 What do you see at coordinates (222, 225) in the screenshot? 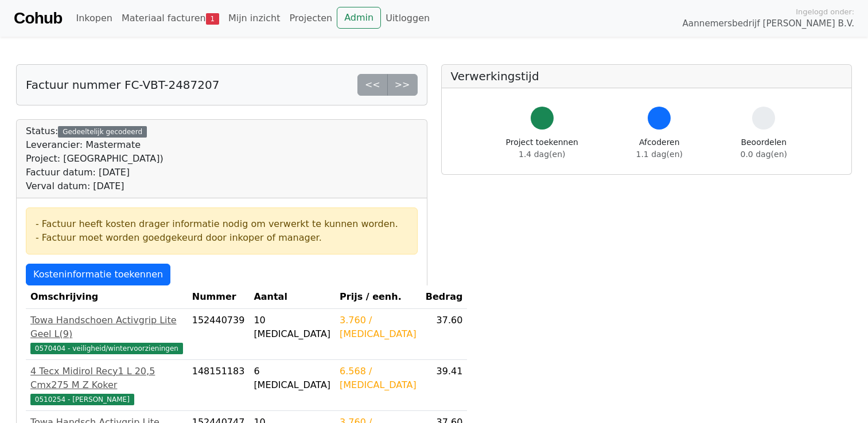
I see `div: - Factuur heeft kosten drager informatie nodig om verwerkt te kunnen worden.` at bounding box center [222, 225].